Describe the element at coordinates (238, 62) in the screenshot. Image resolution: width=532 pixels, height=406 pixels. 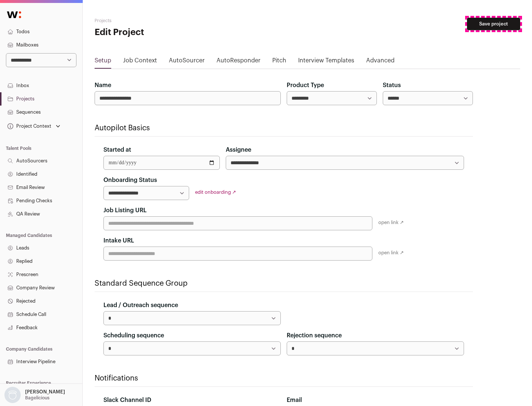
I see `a: AutoResponder` at that location.